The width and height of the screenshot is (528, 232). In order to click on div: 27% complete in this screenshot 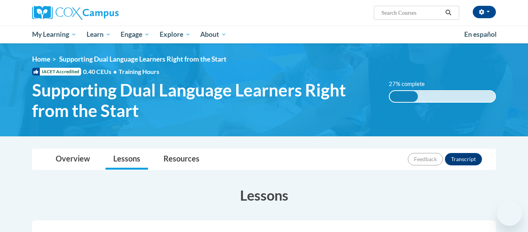, I will do `click(404, 96)`.